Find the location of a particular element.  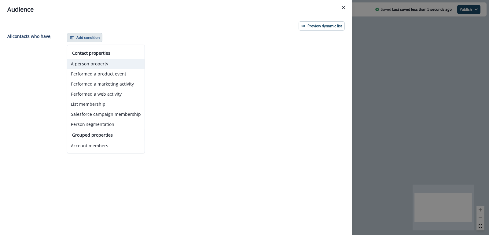

button: Performed a marketing activity is located at coordinates (106, 84).